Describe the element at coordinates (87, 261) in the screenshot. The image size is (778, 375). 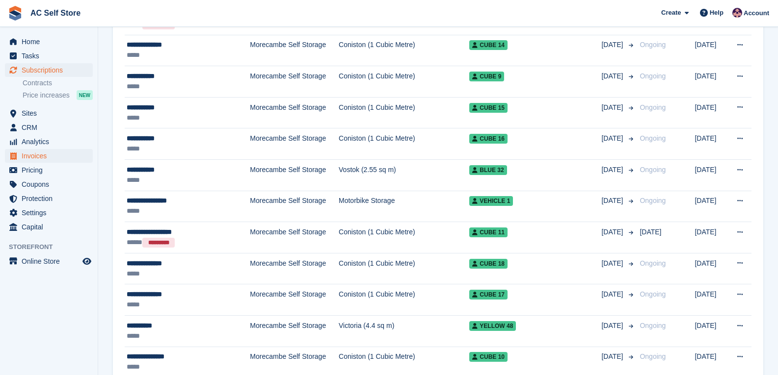
I see `a: Preview store` at that location.